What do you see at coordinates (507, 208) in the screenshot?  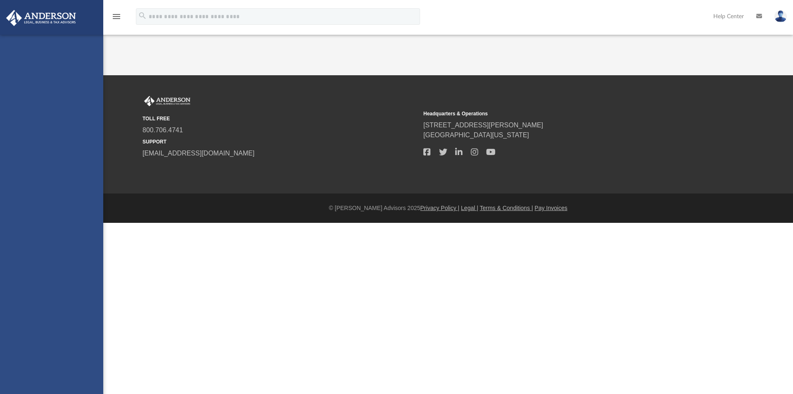 I see `a: Terms & Conditions |` at bounding box center [507, 208].